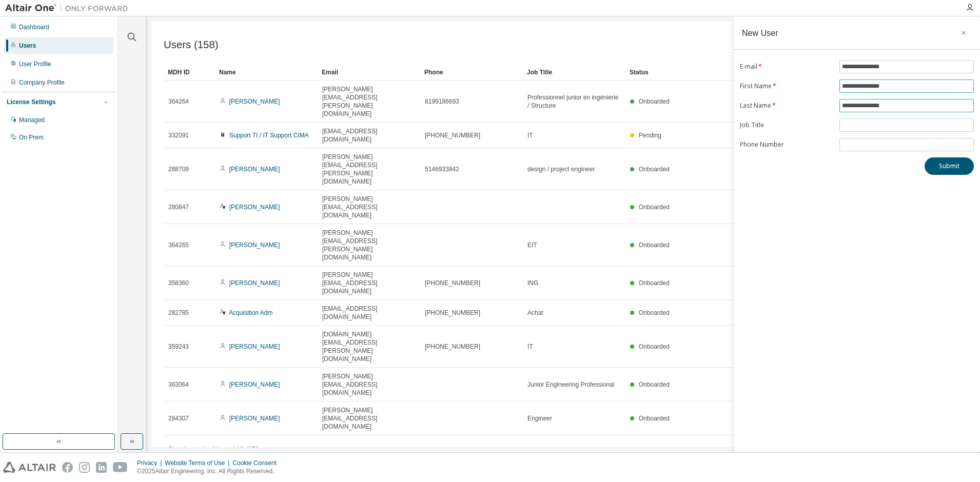  What do you see at coordinates (31, 102) in the screenshot?
I see `div: License Settings` at bounding box center [31, 102].